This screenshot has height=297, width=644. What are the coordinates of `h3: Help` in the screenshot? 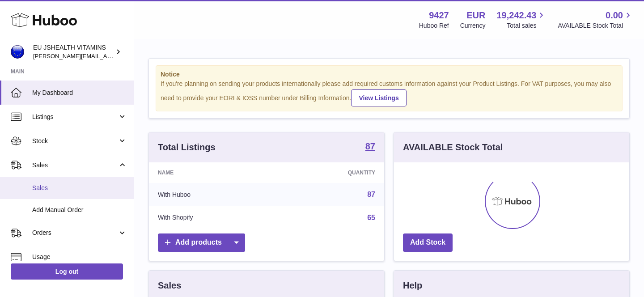 It's located at (412, 285).